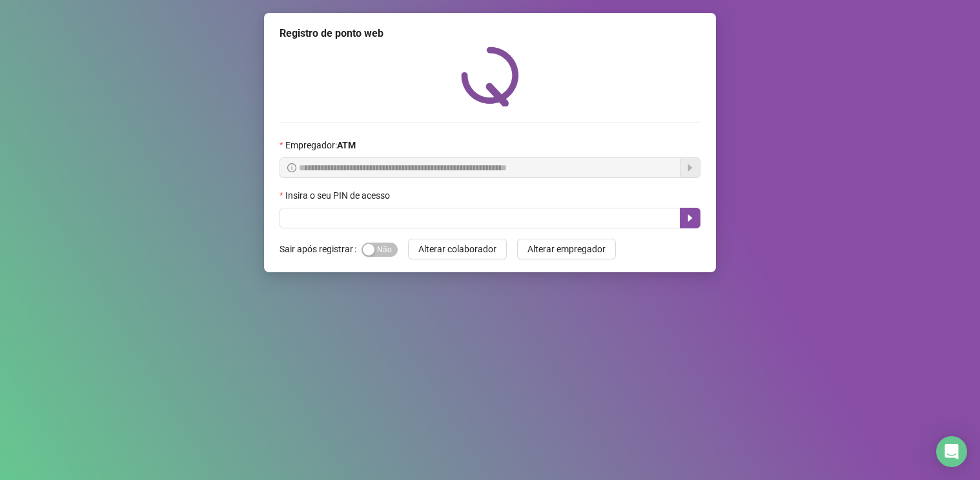  Describe the element at coordinates (490, 76) in the screenshot. I see `img: QRPoint` at that location.